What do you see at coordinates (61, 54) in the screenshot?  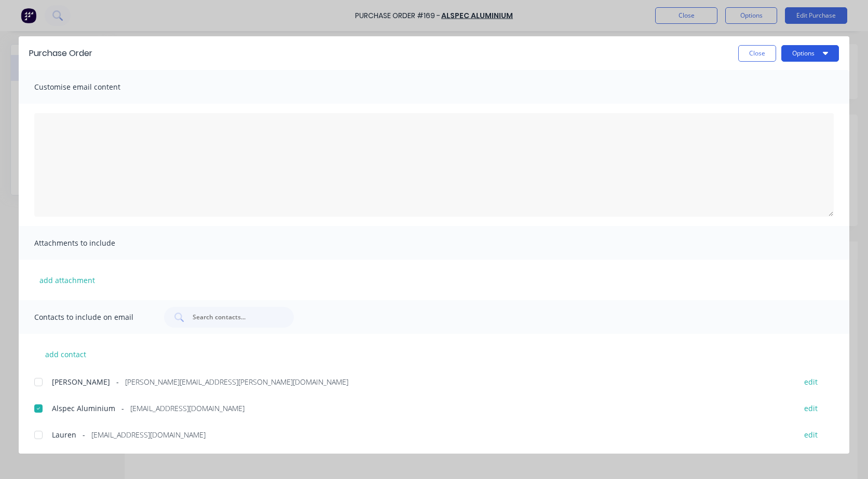 I see `div: Purchase Order` at bounding box center [61, 54].